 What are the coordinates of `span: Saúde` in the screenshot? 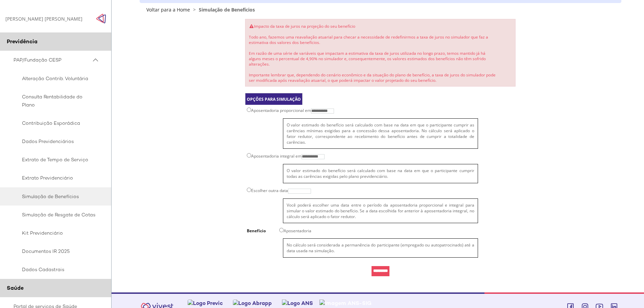 It's located at (15, 288).